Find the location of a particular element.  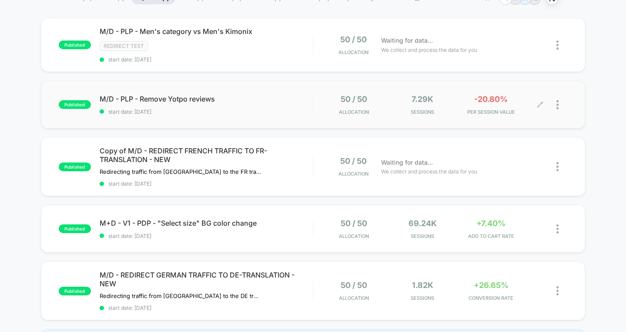

span: CONVERSION RATE is located at coordinates (491, 298).